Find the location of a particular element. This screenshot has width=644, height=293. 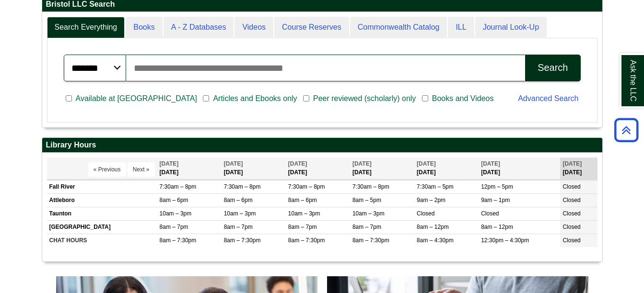

td: Fall River is located at coordinates (102, 187).